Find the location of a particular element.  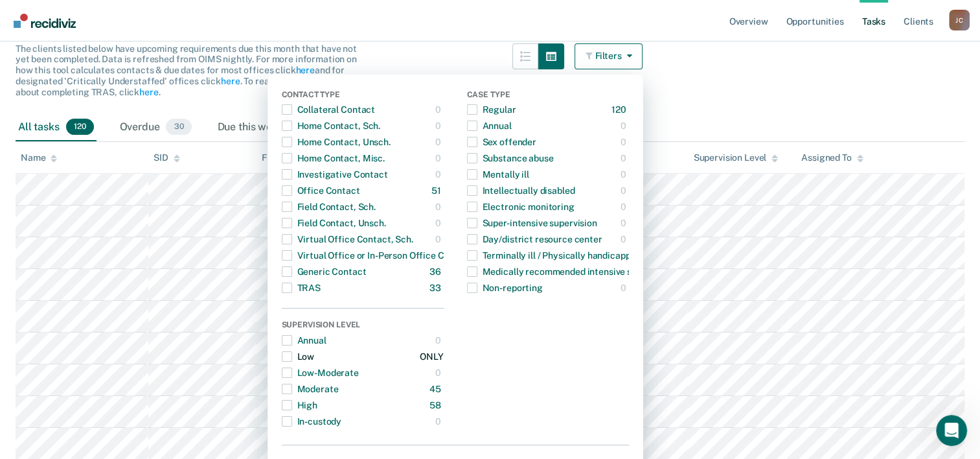

div: TRAS is located at coordinates (301, 288).